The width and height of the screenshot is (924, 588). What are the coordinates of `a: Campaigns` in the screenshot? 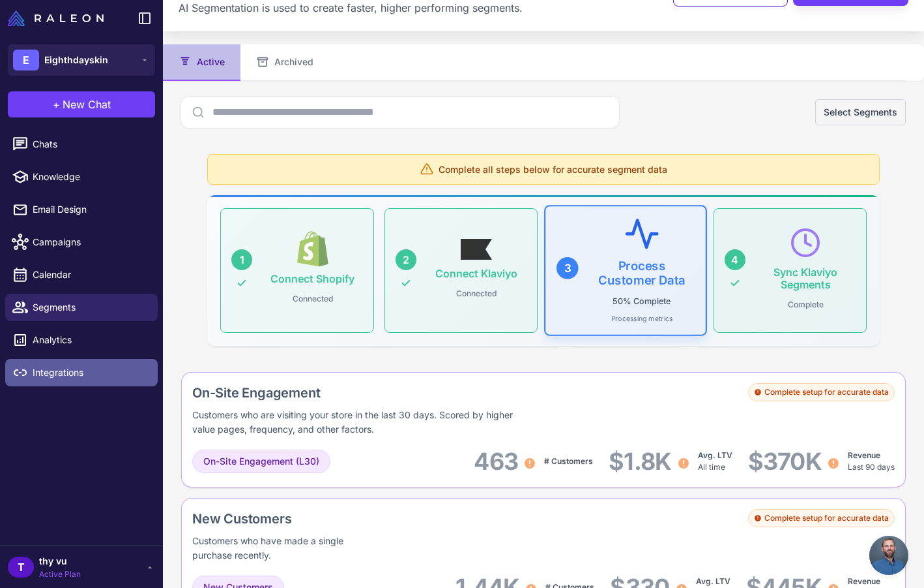 It's located at (82, 242).